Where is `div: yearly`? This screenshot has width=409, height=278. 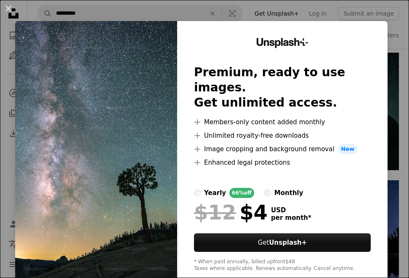 div: yearly is located at coordinates (215, 193).